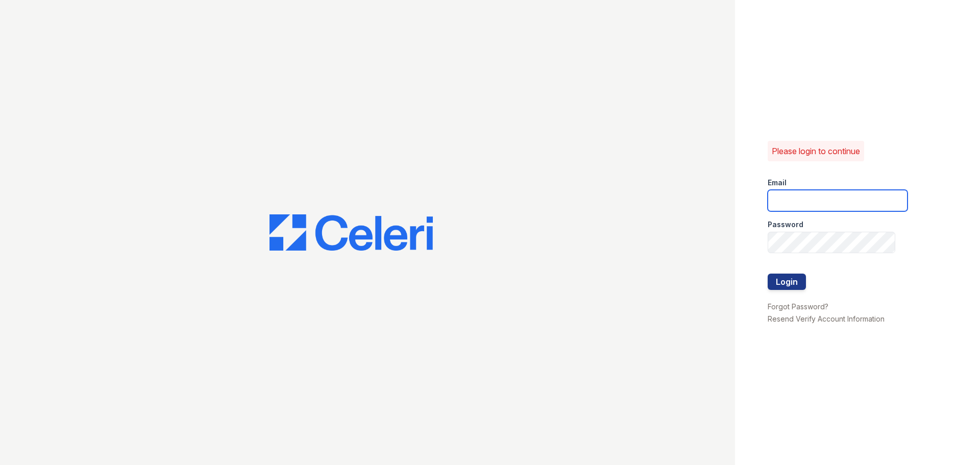 This screenshot has width=980, height=465. What do you see at coordinates (786, 282) in the screenshot?
I see `button: Login` at bounding box center [786, 282].